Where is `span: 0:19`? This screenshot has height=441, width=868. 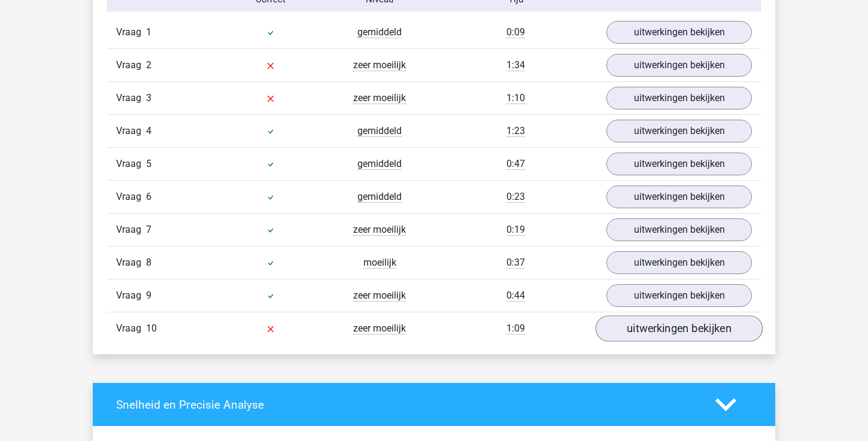
span: 0:19 is located at coordinates (516, 229).